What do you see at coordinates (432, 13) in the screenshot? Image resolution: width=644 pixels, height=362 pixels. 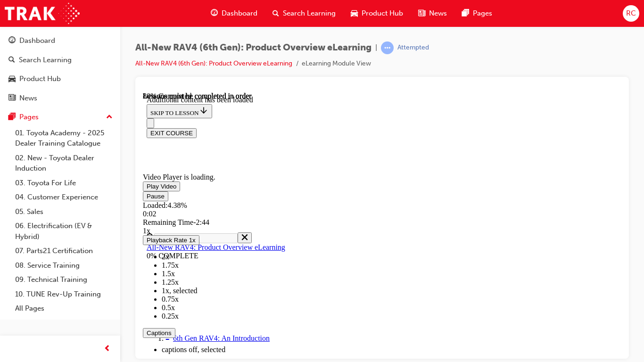 I see `a: news-iconNews` at bounding box center [432, 13].